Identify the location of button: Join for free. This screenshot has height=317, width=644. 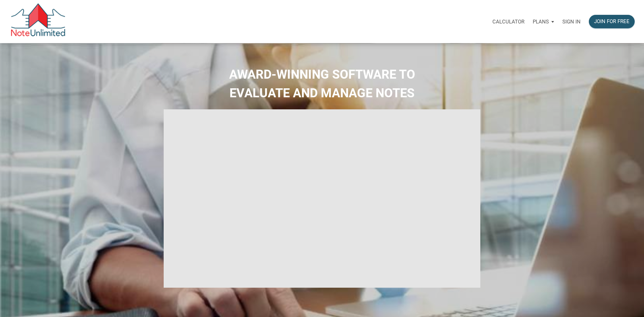
(612, 21).